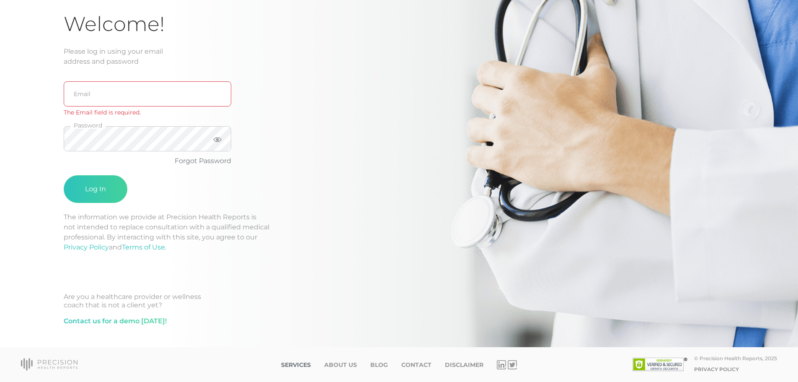 The image size is (798, 382). What do you see at coordinates (660, 364) in the screenshot?
I see `img: SSL site seal - click to verify` at bounding box center [660, 364].